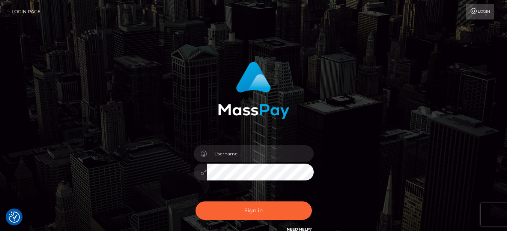  What do you see at coordinates (254, 90) in the screenshot?
I see `img: MassPay Login` at bounding box center [254, 90].